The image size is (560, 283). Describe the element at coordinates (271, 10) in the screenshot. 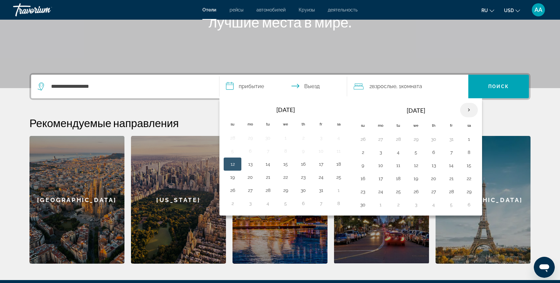

I see `span: автомобилей` at that location.